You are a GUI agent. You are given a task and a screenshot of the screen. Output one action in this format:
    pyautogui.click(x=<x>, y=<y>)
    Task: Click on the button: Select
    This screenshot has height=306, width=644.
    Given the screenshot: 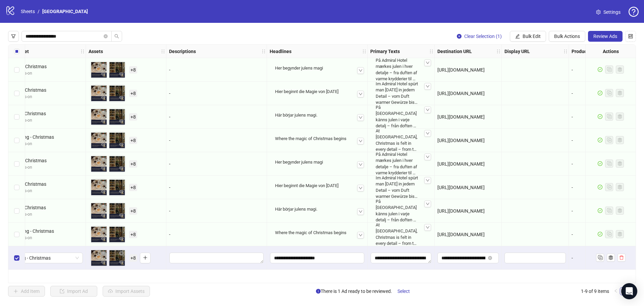 What is the action you would take?
    pyautogui.click(x=403, y=291)
    